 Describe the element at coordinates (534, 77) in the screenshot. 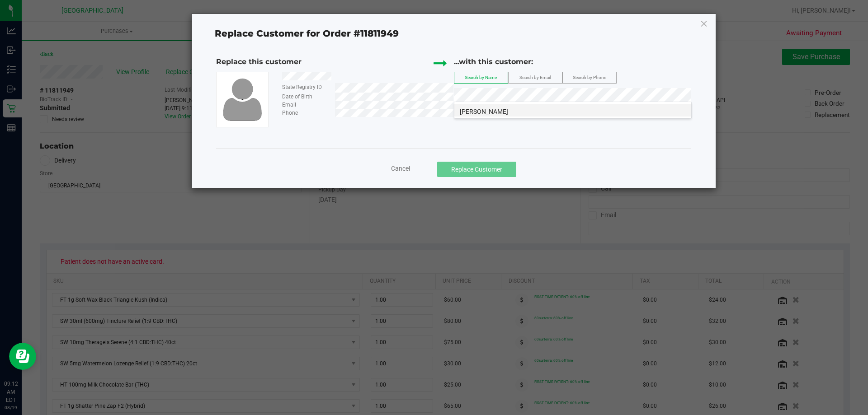

I see `span: Search by Email` at that location.